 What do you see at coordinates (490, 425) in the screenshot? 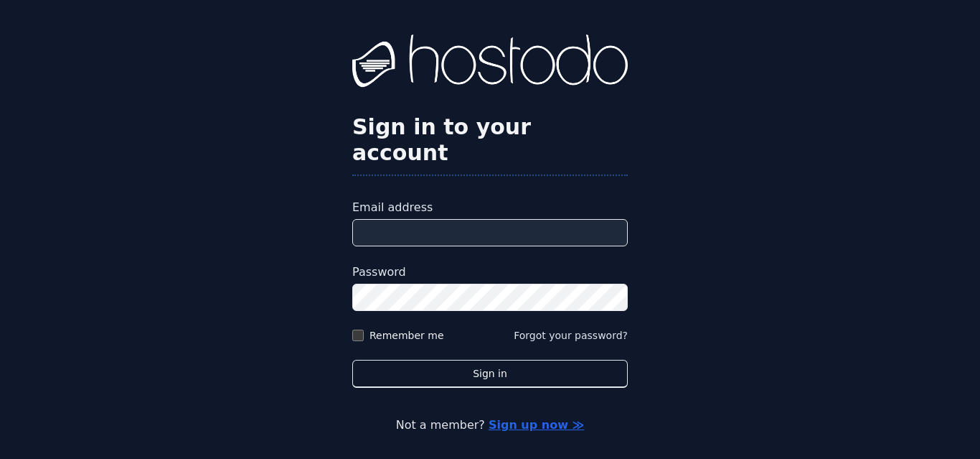
I see `p: Not a member?` at bounding box center [490, 425].